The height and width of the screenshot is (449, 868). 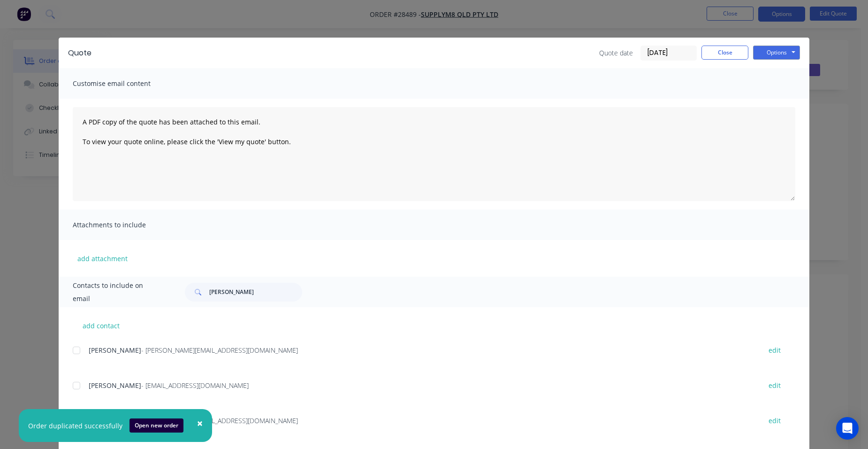 I want to click on span: Customise email content, so click(x=124, y=83).